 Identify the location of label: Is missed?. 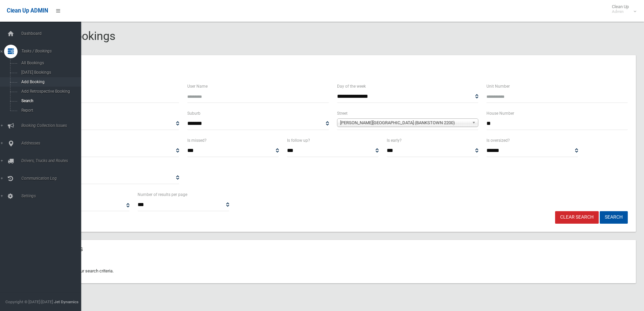
(196, 140).